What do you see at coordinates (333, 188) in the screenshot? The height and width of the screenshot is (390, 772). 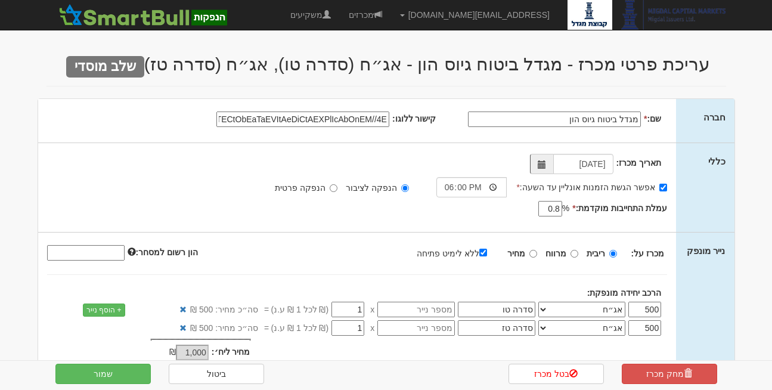 I see `input: הנפקה פרטית` at bounding box center [333, 188].